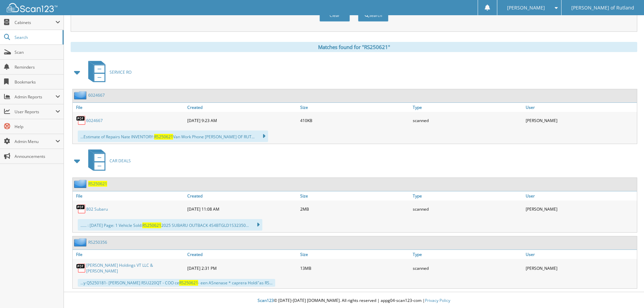 This screenshot has height=308, width=644. What do you see at coordinates (373, 15) in the screenshot?
I see `button: Search` at bounding box center [373, 15].